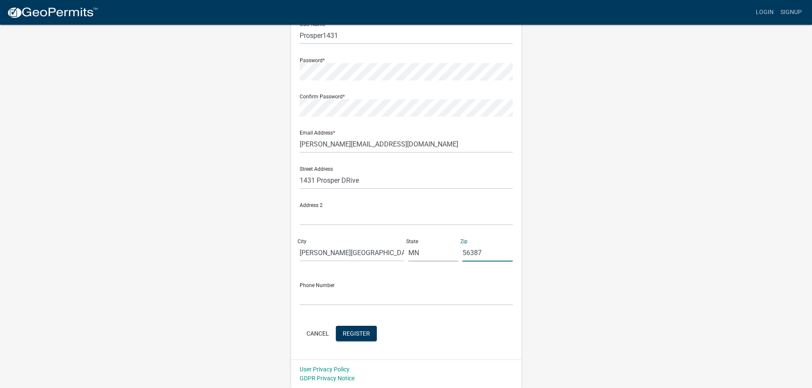 The width and height of the screenshot is (812, 388). What do you see at coordinates (318, 334) in the screenshot?
I see `button: Cancel` at bounding box center [318, 334].